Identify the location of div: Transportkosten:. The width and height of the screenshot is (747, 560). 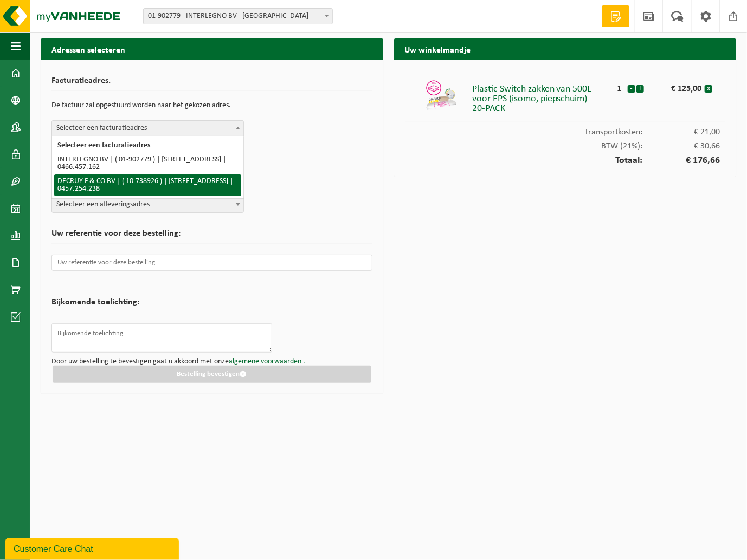
(566, 129).